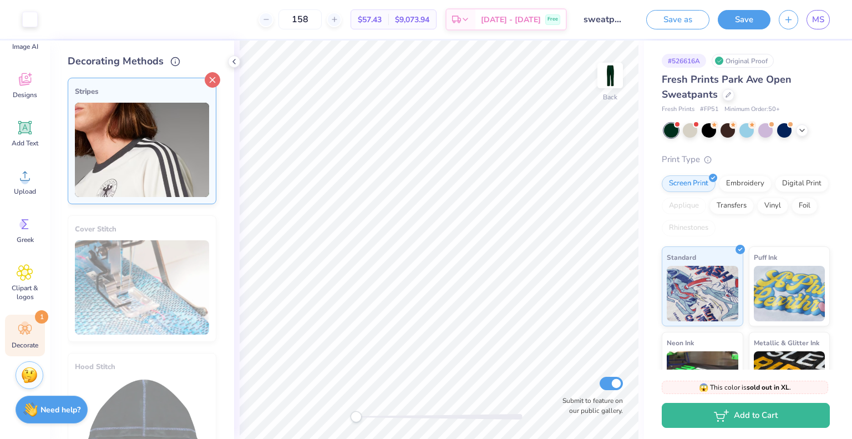 This screenshot has width=852, height=439. Describe the element at coordinates (25, 191) in the screenshot. I see `span: Upload` at that location.